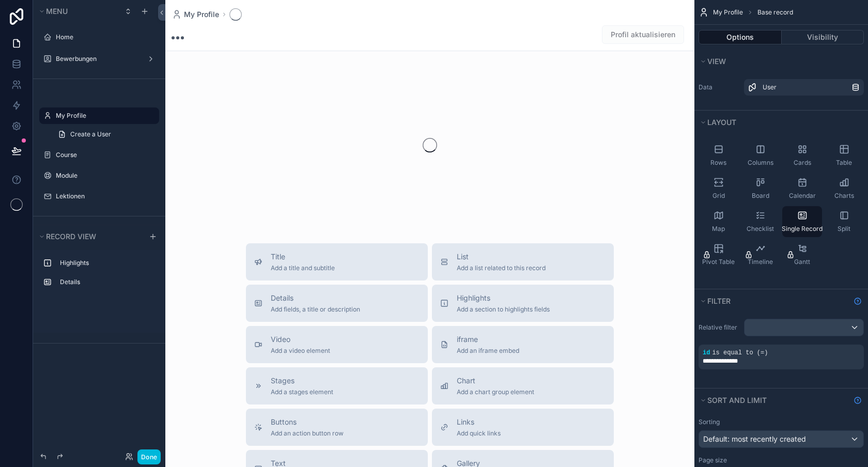 The width and height of the screenshot is (868, 467). I want to click on button: Gantt, so click(801, 255).